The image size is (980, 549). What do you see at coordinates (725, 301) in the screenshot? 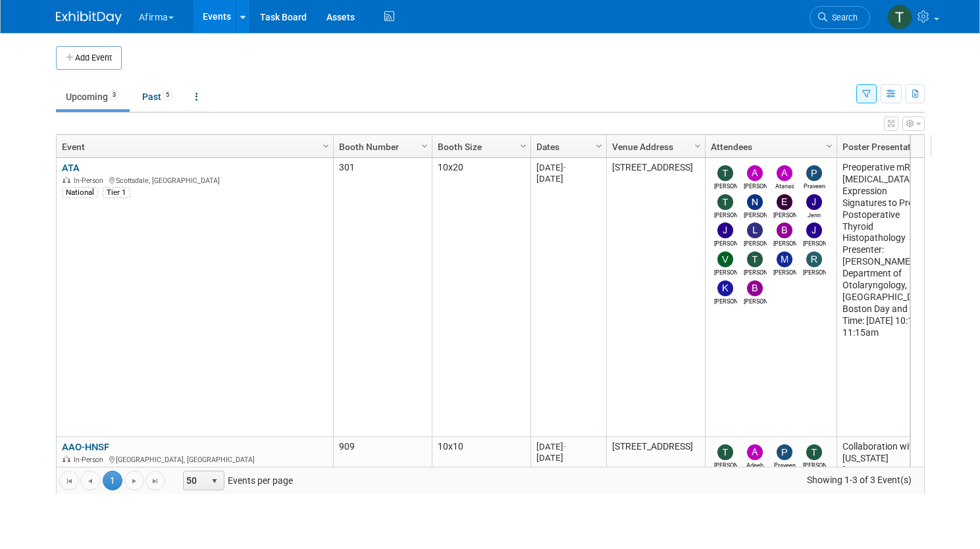
I see `div: Keirsten Davis` at bounding box center [725, 301].